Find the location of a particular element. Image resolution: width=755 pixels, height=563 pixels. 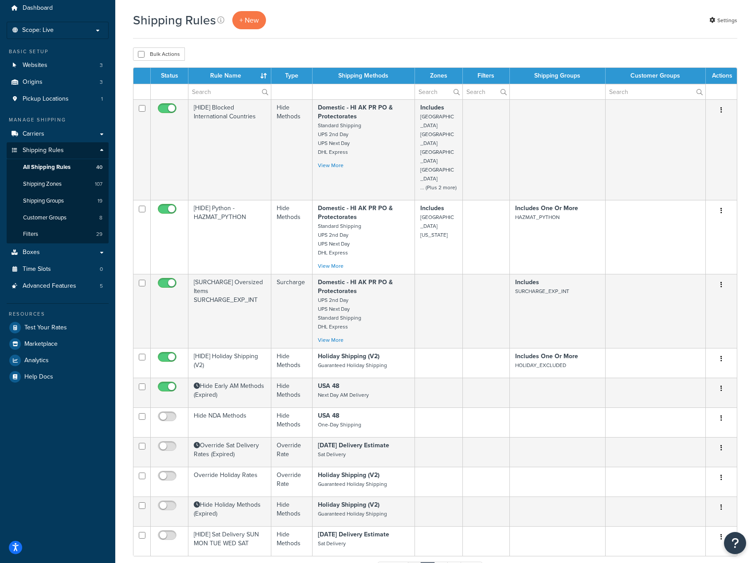

li: Customer Groups is located at coordinates (58, 218).